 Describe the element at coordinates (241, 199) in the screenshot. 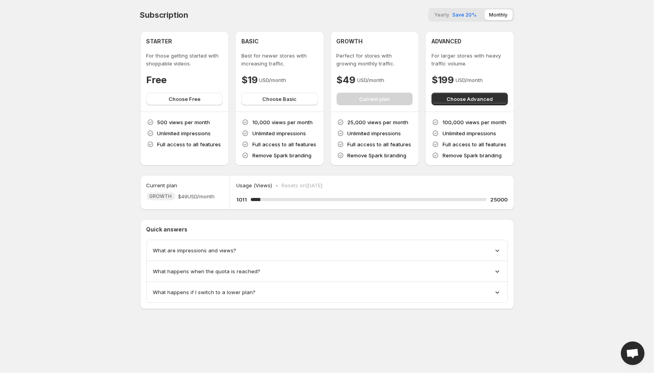

I see `h5: 1011` at that location.